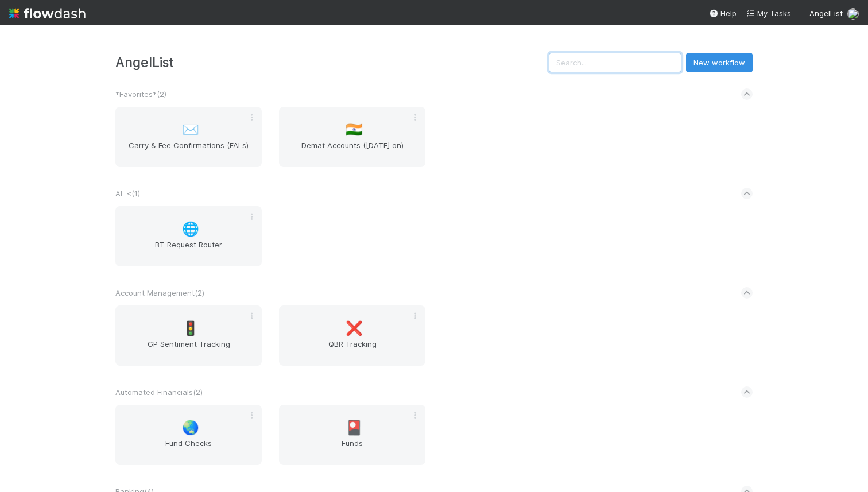  What do you see at coordinates (768, 14) in the screenshot?
I see `span: My Tasks` at bounding box center [768, 14].